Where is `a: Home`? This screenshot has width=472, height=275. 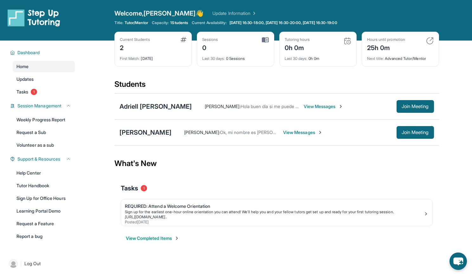
a: Home is located at coordinates (44, 67).